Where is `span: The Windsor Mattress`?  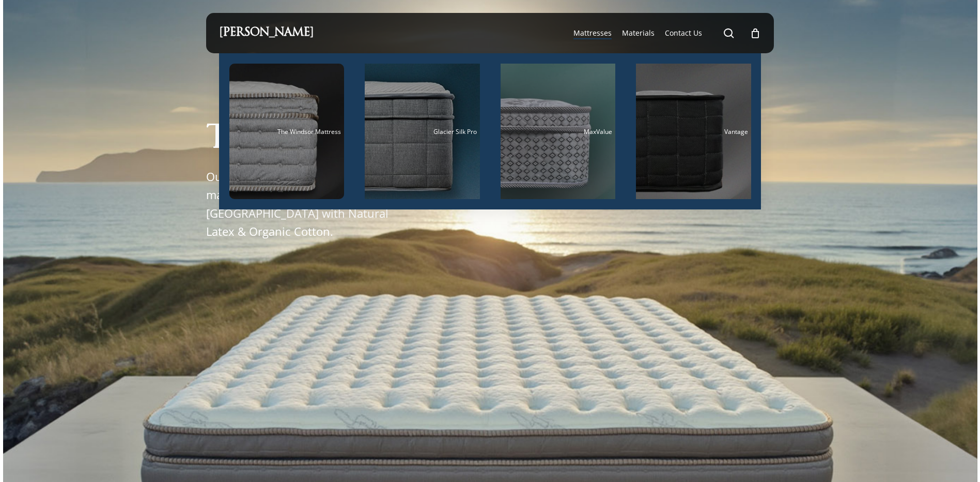
span: The Windsor Mattress is located at coordinates (309, 131).